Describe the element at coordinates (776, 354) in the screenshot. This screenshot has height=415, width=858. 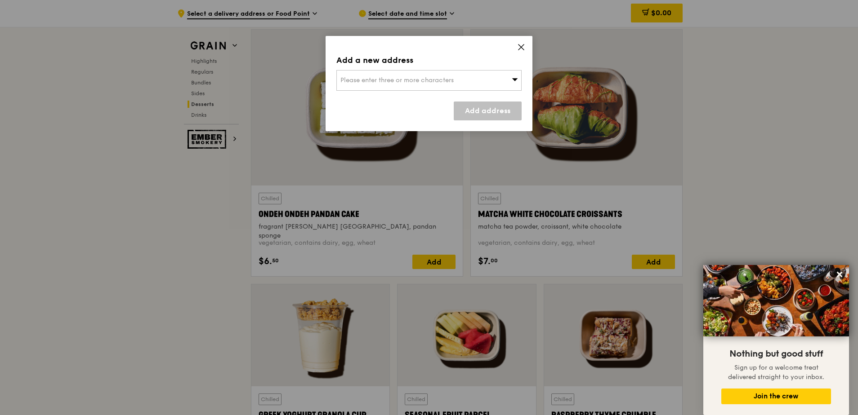
I see `span: Nothing but good stuff` at that location.